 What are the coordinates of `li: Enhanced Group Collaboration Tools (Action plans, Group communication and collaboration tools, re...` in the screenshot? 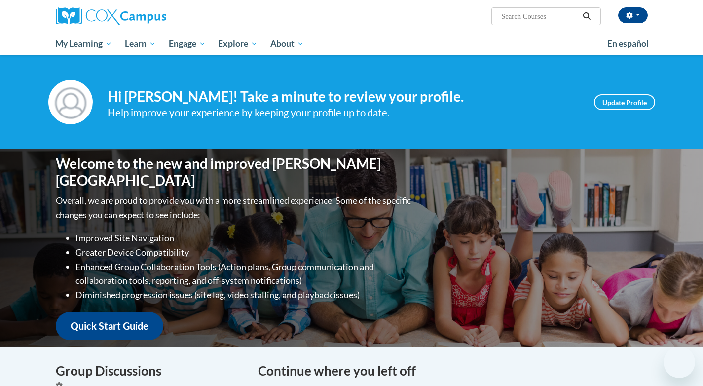 It's located at (244, 274).